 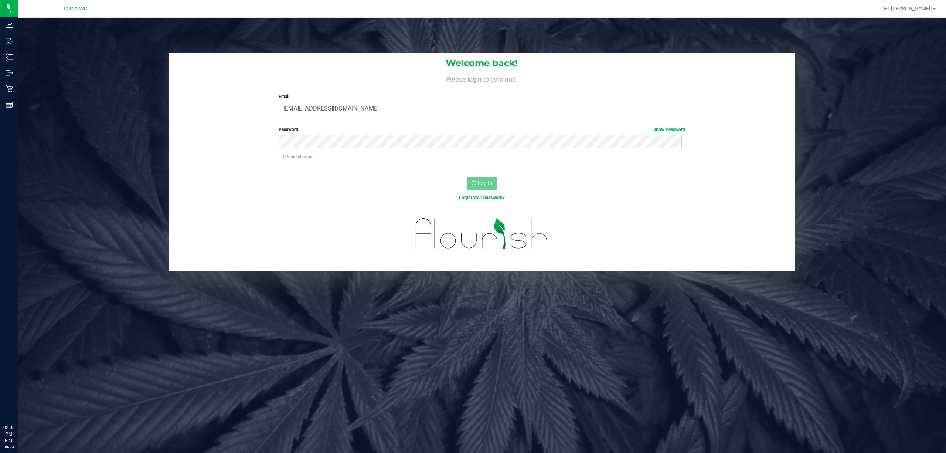 I want to click on span: Password, so click(x=288, y=129).